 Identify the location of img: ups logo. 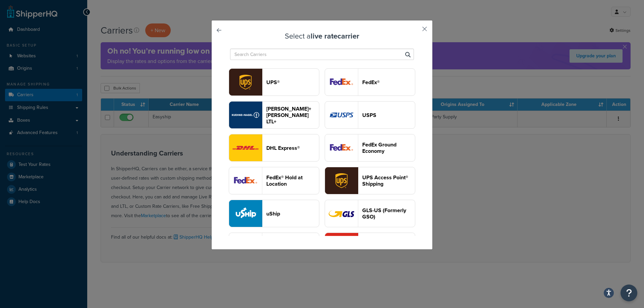
(245, 82).